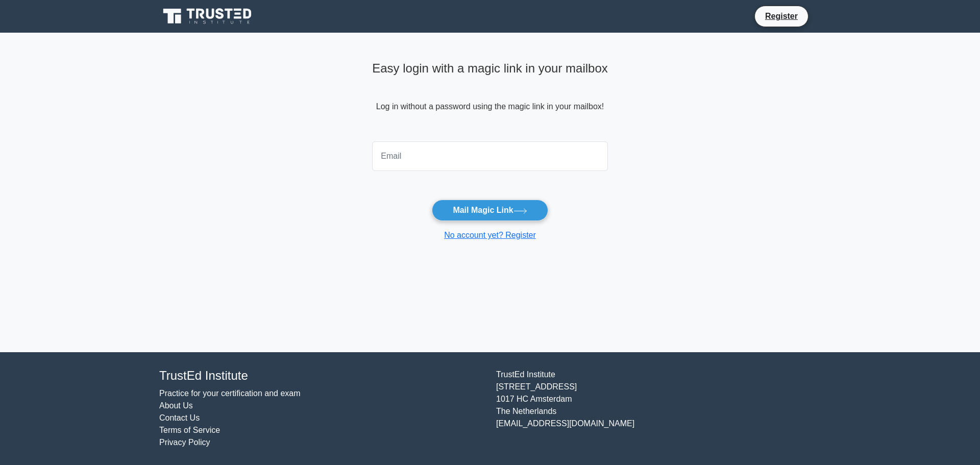  Describe the element at coordinates (781, 16) in the screenshot. I see `a: Register` at that location.